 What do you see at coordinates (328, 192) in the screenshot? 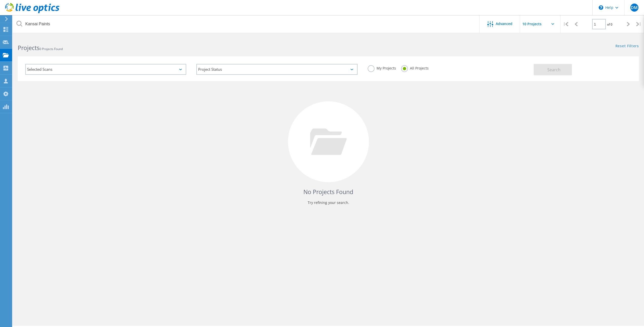
I see `h4: No Projects Found` at bounding box center [328, 192].